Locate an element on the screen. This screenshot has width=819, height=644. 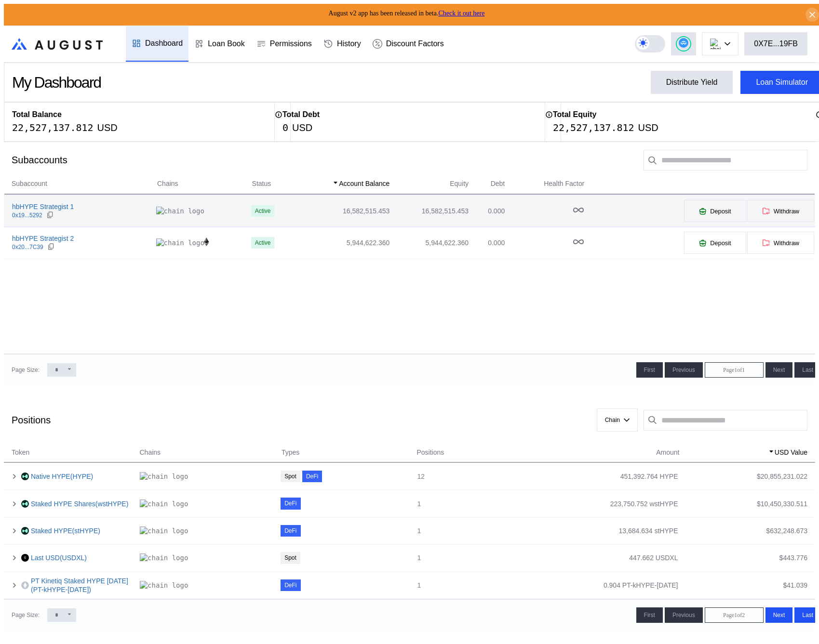
span: Types is located at coordinates (290, 452).